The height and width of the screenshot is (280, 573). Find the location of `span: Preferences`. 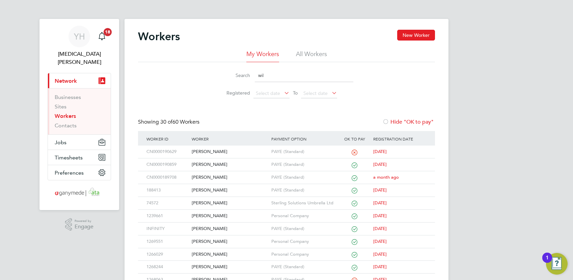

span: Preferences is located at coordinates (69, 172).